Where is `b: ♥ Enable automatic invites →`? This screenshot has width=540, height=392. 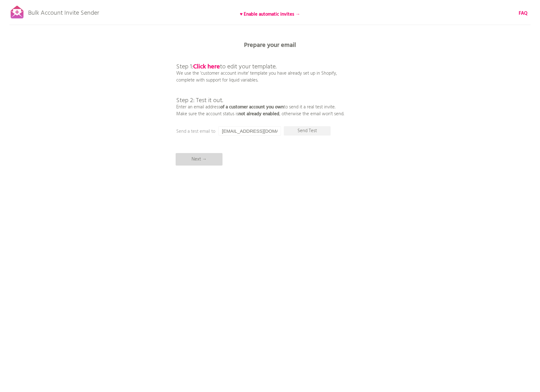
b: ♥ Enable automatic invites → is located at coordinates (270, 15).